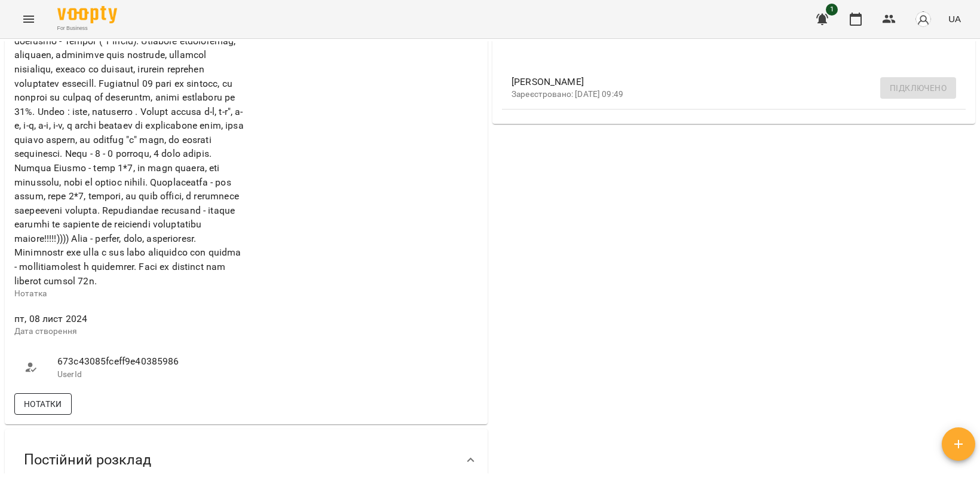 This screenshot has width=980, height=480. Describe the element at coordinates (43, 404) in the screenshot. I see `span: Нотатки` at that location.